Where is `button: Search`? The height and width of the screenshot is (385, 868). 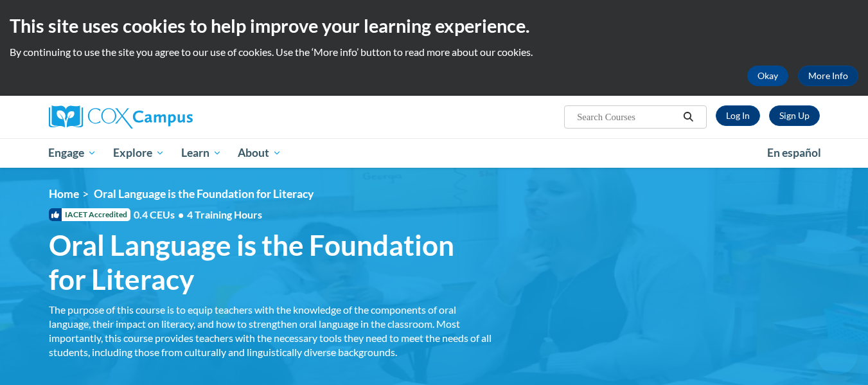
button: Search is located at coordinates (688, 117).